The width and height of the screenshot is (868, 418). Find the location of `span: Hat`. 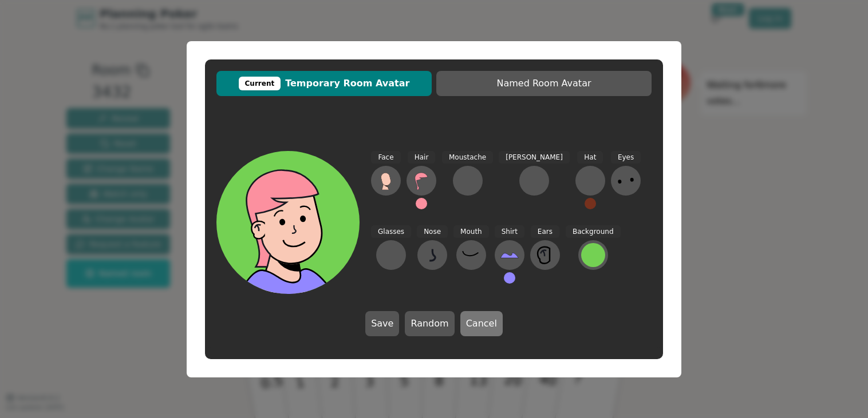

span: Hat is located at coordinates (590, 157).